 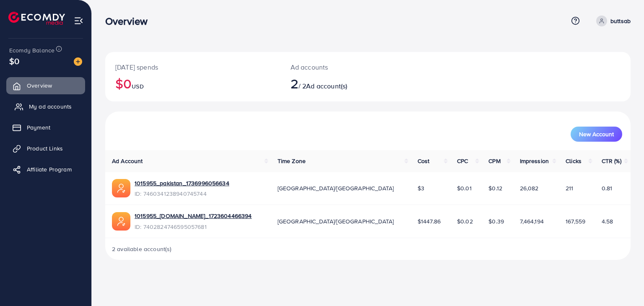 What do you see at coordinates (36, 18) in the screenshot?
I see `img: logo` at bounding box center [36, 18].